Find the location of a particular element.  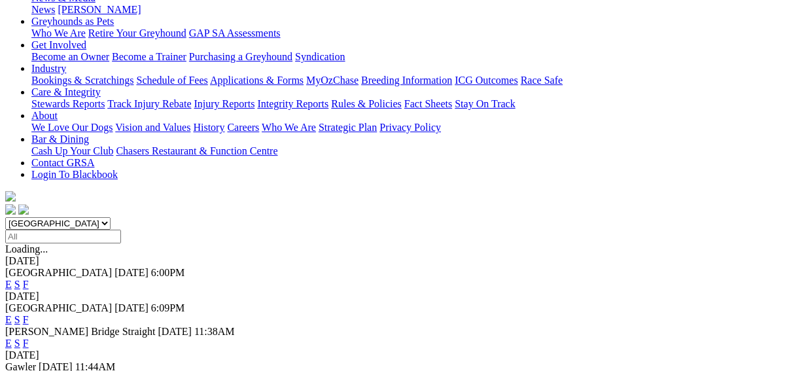

a: GAP SA Assessments is located at coordinates (235, 33).